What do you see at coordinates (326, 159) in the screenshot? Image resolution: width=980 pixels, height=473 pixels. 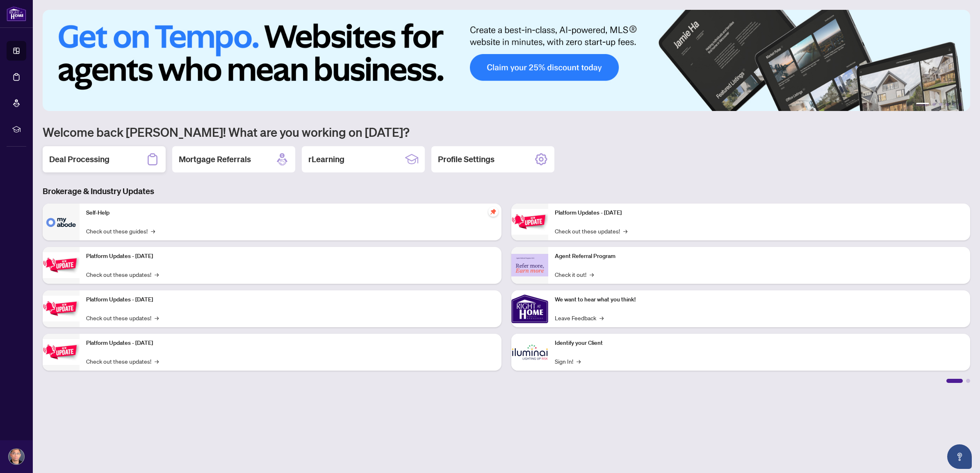 I see `h2: rLearning` at bounding box center [326, 159].